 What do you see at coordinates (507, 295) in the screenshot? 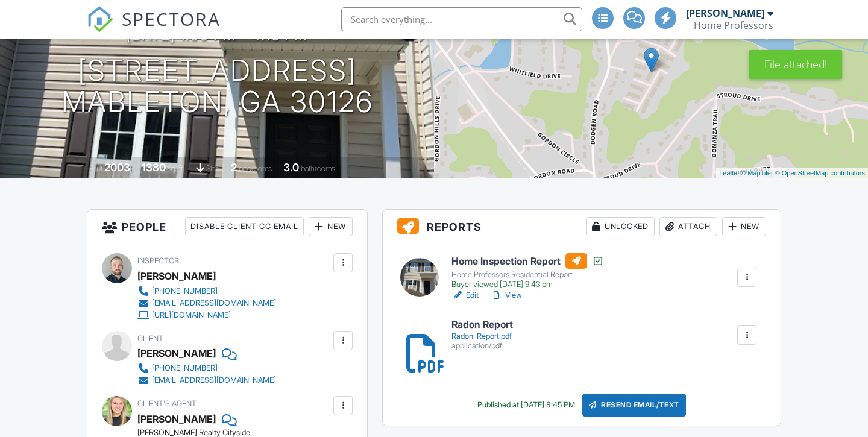
I see `a: View` at bounding box center [507, 295].